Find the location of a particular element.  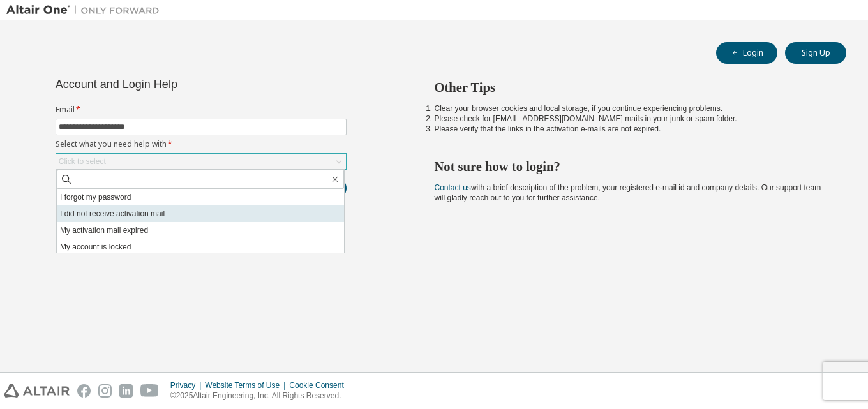

li: I forgot my password is located at coordinates (201, 198).